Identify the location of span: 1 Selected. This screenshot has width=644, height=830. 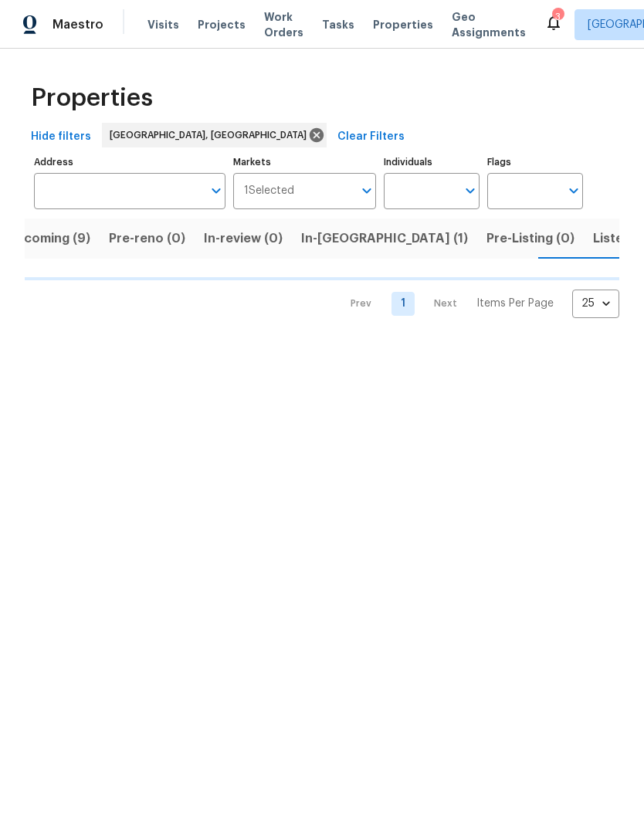
(269, 191).